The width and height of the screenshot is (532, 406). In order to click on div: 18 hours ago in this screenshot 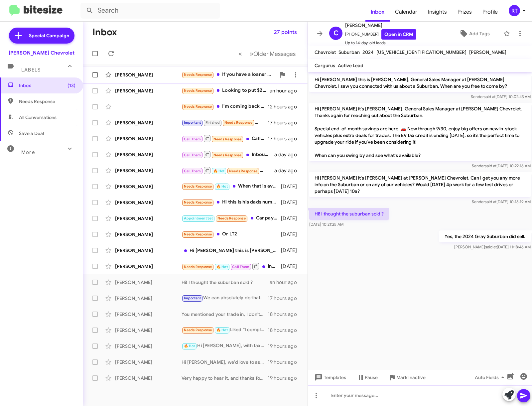, I will do `click(285, 314)`.